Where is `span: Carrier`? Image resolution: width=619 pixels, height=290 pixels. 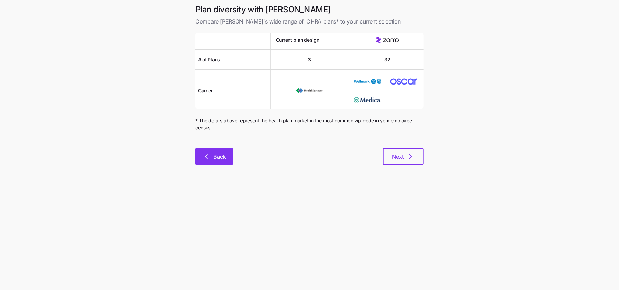 span: Carrier is located at coordinates (205, 91).